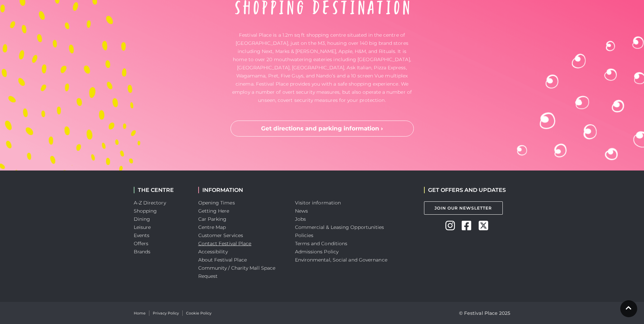 The width and height of the screenshot is (644, 324). Describe the element at coordinates (220, 235) in the screenshot. I see `a: Customer Services` at that location.